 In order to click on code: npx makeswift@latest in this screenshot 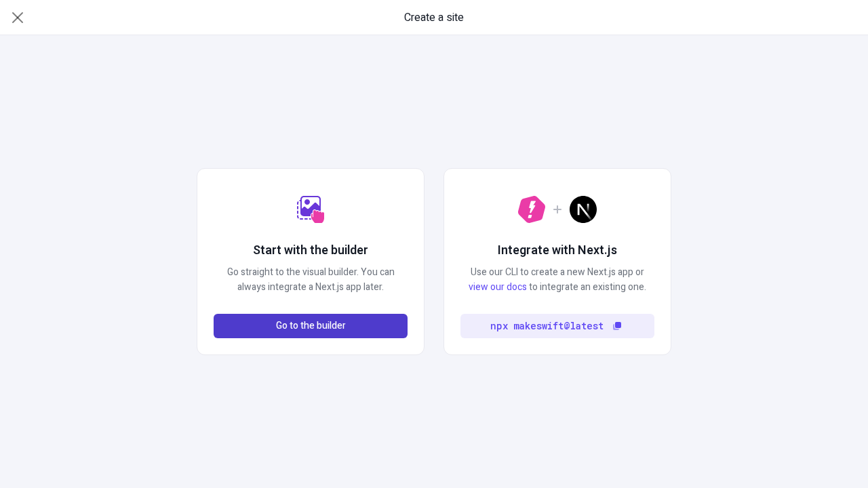, I will do `click(546, 326)`.